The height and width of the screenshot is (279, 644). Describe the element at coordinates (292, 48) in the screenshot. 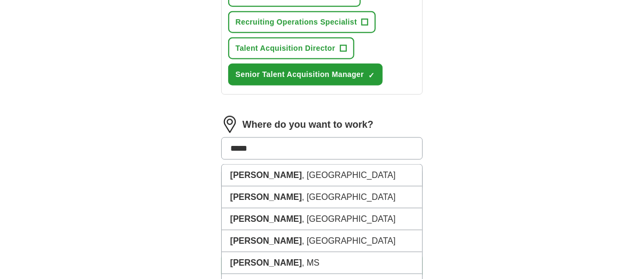

I see `button: Talent Acquisition Director` at that location.